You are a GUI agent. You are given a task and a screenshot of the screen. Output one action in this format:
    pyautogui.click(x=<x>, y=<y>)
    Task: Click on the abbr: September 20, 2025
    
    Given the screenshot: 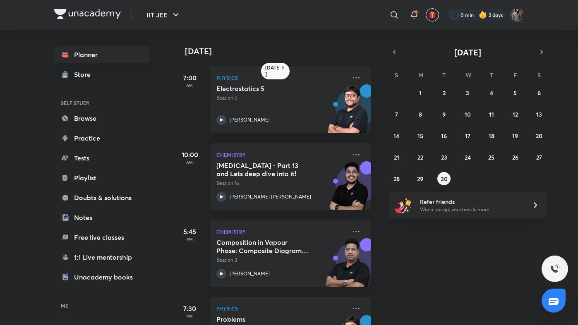 What is the action you would take?
    pyautogui.click(x=539, y=136)
    